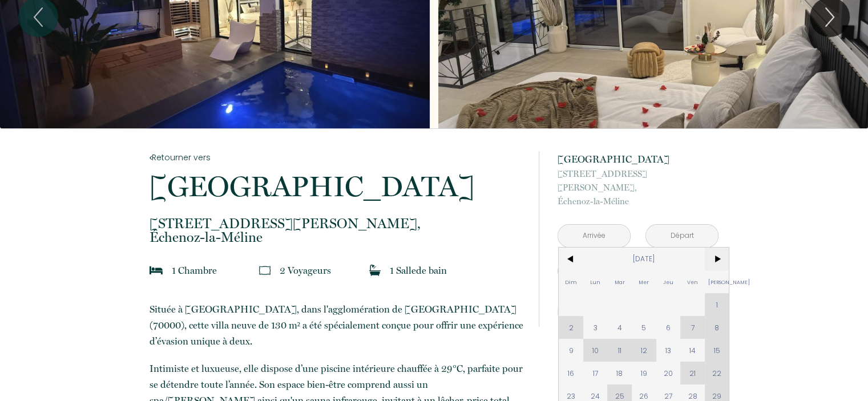 The width and height of the screenshot is (868, 401). I want to click on span: 13, so click(668, 350).